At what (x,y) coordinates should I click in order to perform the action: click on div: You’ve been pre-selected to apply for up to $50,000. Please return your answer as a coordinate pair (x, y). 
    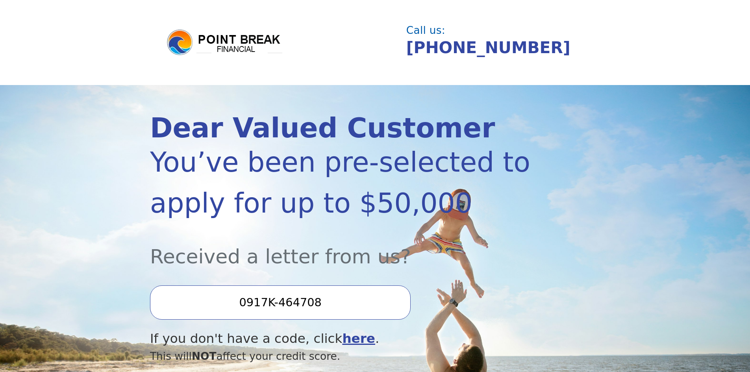
    Looking at the image, I should click on (342, 183).